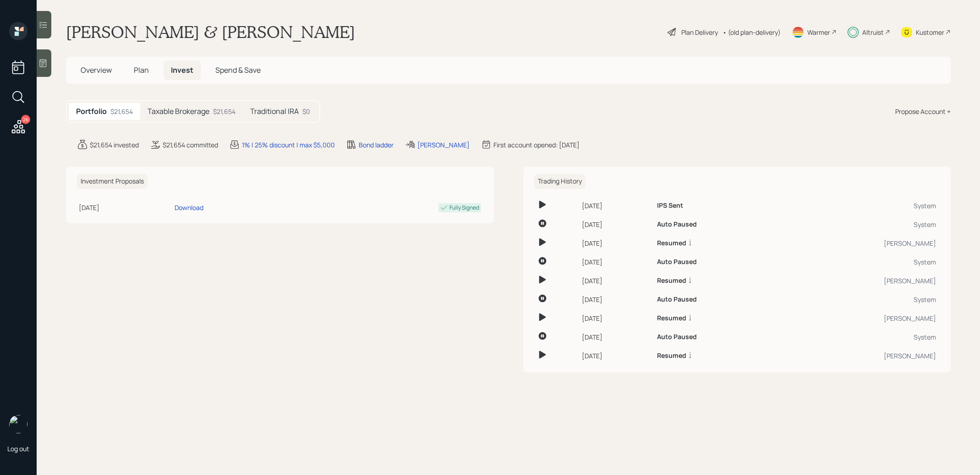  I want to click on h6: Investment Proposals, so click(112, 181).